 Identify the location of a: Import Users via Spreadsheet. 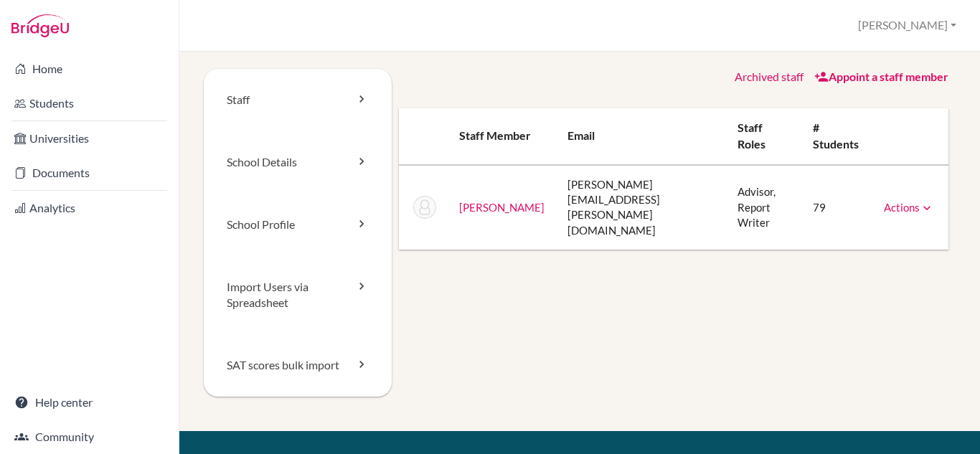
(298, 295).